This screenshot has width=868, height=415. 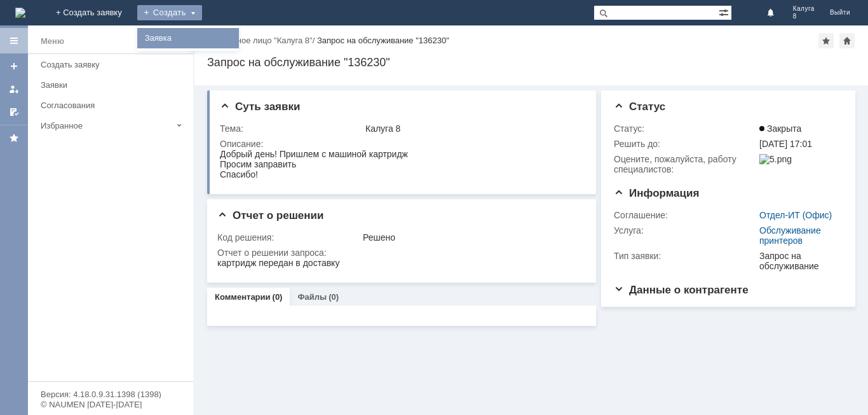 What do you see at coordinates (780, 129) in the screenshot?
I see `span: Закрыта` at bounding box center [780, 129].